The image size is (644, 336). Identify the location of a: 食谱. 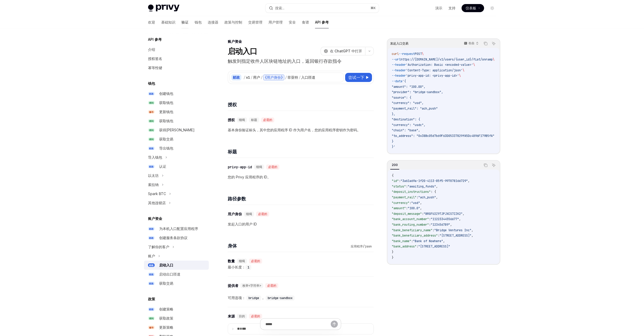
(306, 22).